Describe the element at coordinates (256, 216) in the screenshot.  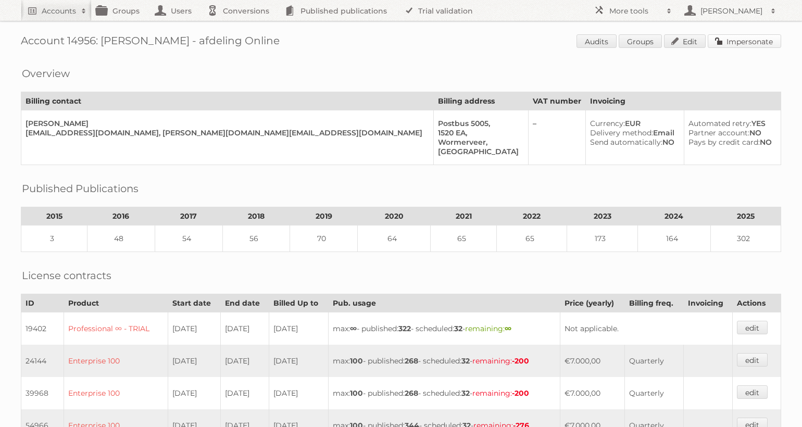
I see `th: 2018` at that location.